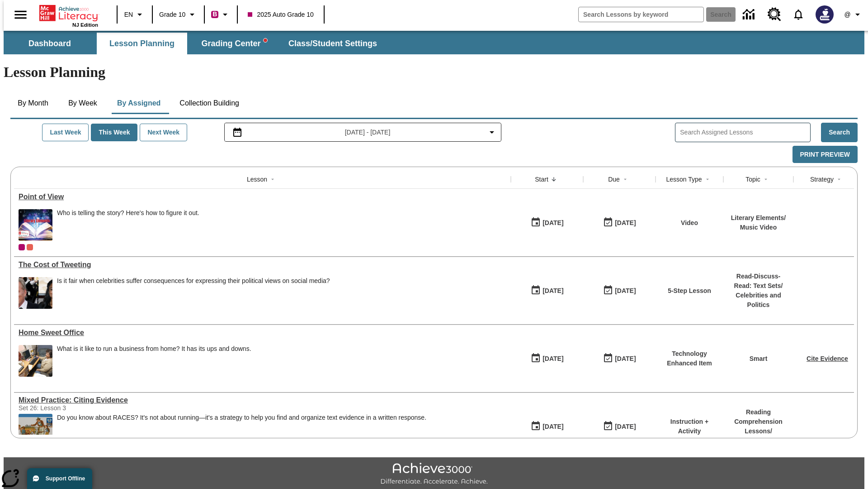 Image resolution: width=868 pixels, height=489 pixels. Describe the element at coordinates (242, 429) in the screenshot. I see `div: Do you know about RACES? It's not about running—it's a strategy to help you find and organize tex...` at that location.